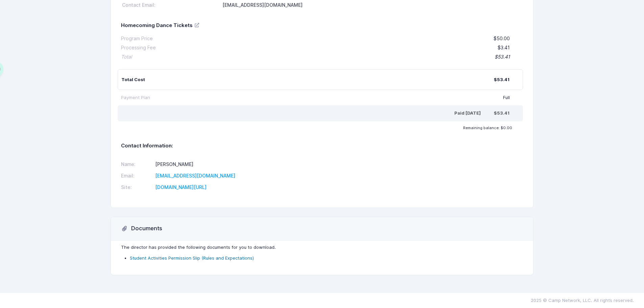 The width and height of the screenshot is (644, 308). What do you see at coordinates (137, 176) in the screenshot?
I see `td: Email:` at bounding box center [137, 176].